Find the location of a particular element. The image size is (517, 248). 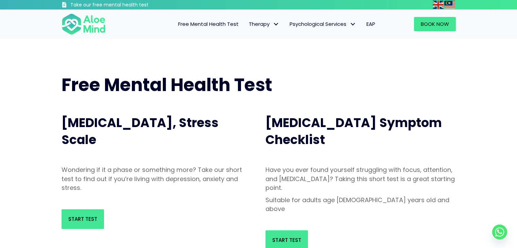

a: Start Test is located at coordinates (83, 219).